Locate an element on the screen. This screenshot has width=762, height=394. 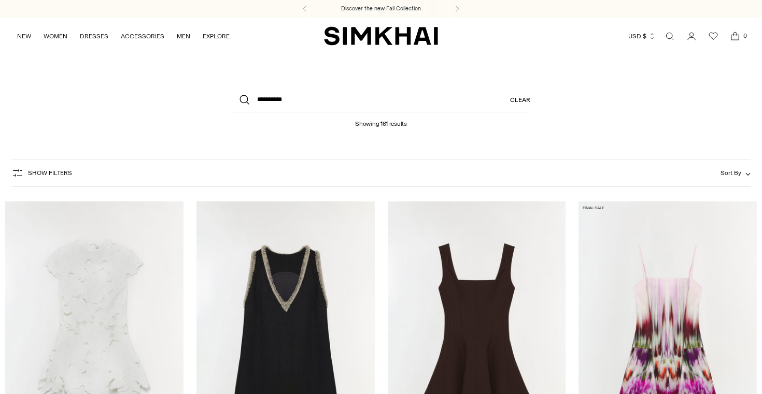
h1: Showing 161 results is located at coordinates (380, 120).